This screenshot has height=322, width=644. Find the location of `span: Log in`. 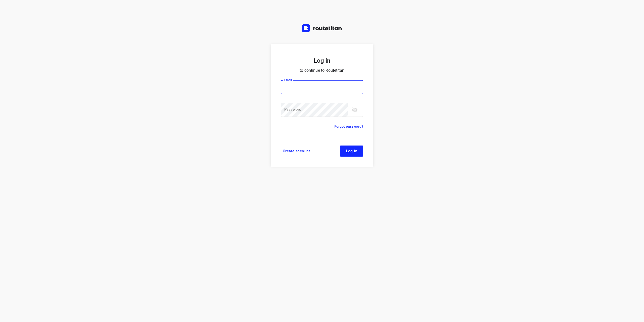

span: Log in is located at coordinates (351, 151).